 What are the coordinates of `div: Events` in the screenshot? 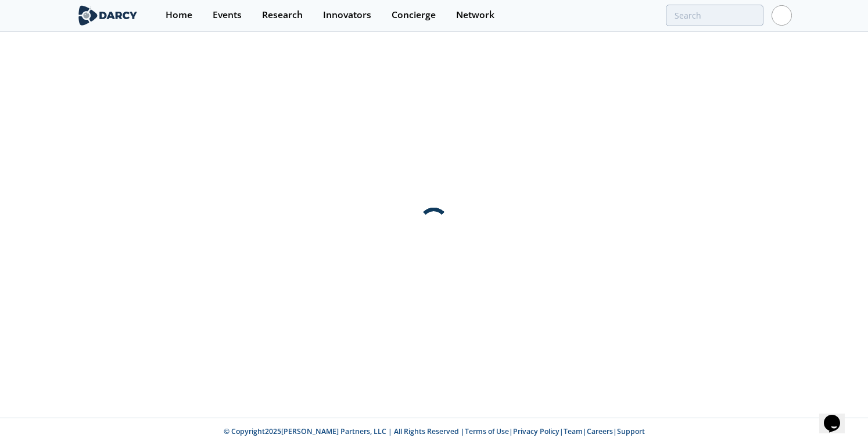 It's located at (228, 15).